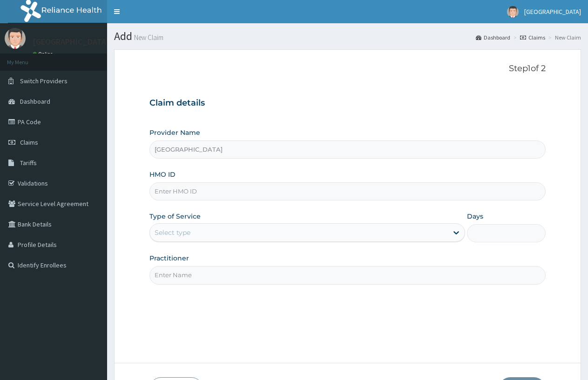 The image size is (588, 380). What do you see at coordinates (148, 37) in the screenshot?
I see `small: New Claim` at bounding box center [148, 37].